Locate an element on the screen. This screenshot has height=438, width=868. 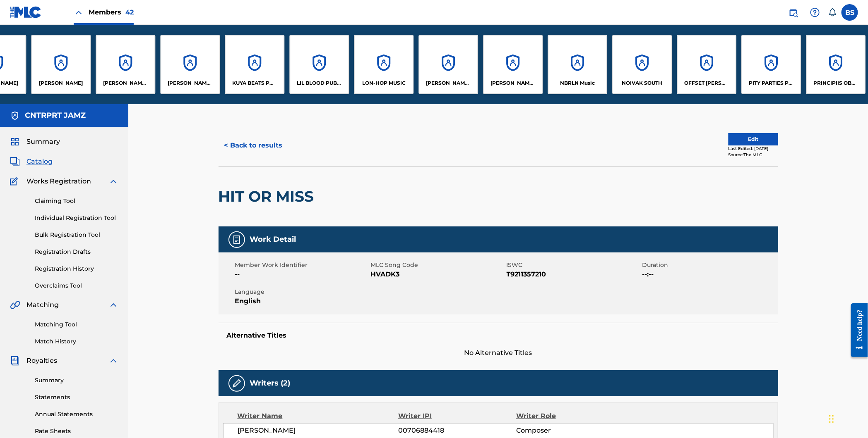
a: AccountsLON-HOP MUSIC is located at coordinates (383, 65).